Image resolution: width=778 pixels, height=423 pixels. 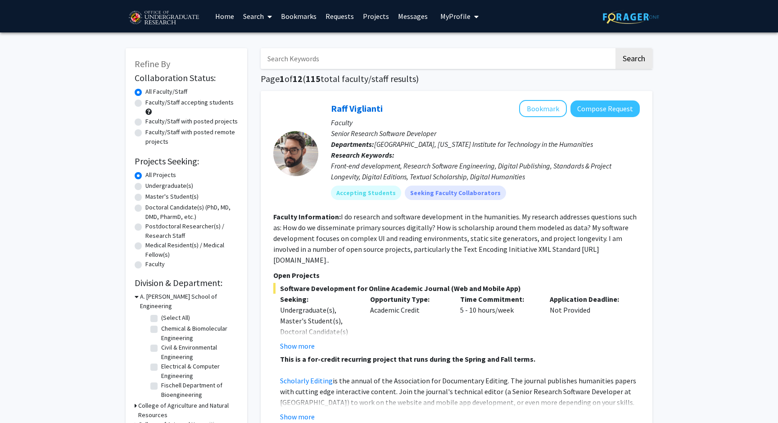 What do you see at coordinates (498, 299) in the screenshot?
I see `p: Time Commitment:` at bounding box center [498, 299].